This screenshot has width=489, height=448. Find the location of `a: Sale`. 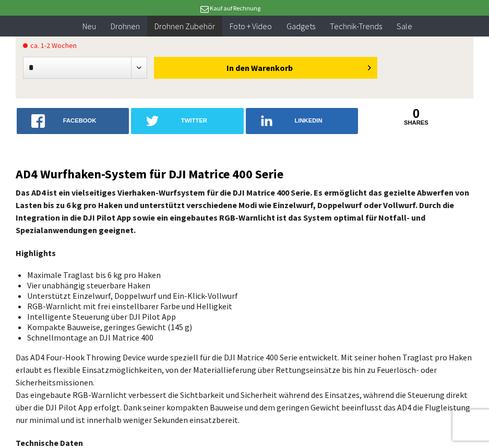

a: Sale is located at coordinates (405, 26).